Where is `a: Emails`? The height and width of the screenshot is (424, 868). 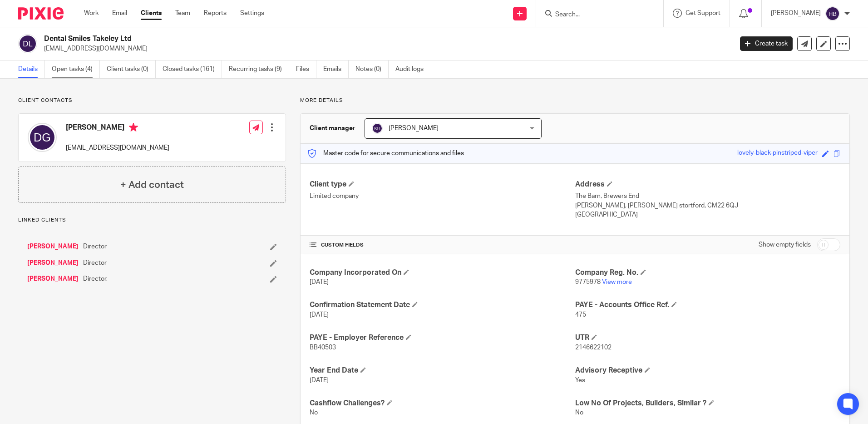 a: Emails is located at coordinates (336, 69).